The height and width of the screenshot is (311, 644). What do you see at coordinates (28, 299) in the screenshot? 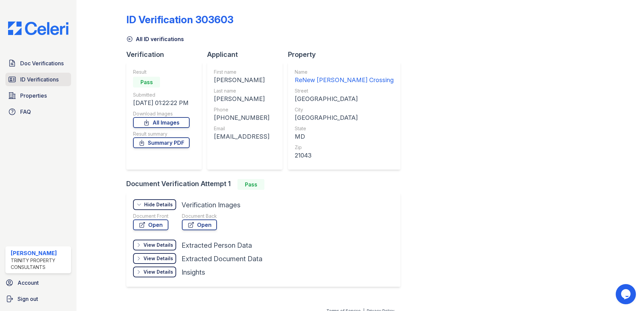
I see `span: Sign out` at bounding box center [28, 299].